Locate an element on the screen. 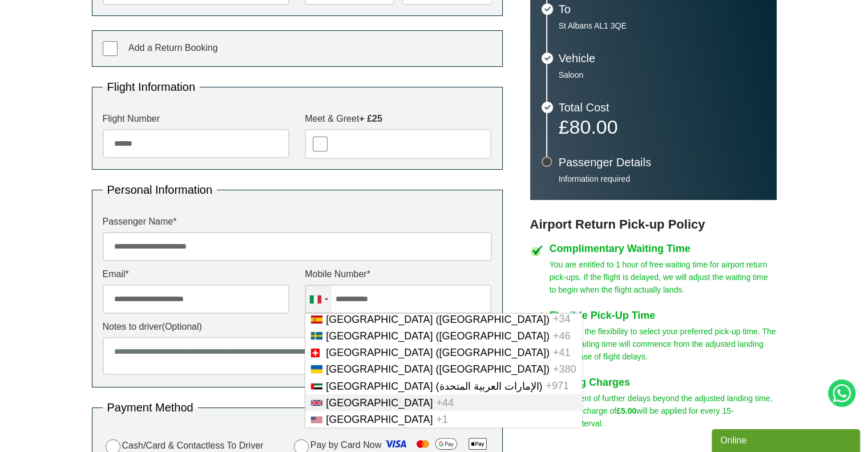 Image resolution: width=868 pixels, height=452 pixels. p: In the event of further delays beyond the adjusted landing time, a waiting charge of will be appl... is located at coordinates (663, 411).